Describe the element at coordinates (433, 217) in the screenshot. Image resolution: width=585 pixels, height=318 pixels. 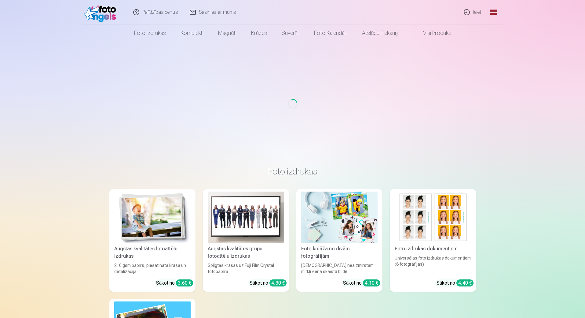
I see `img: Foto izdrukas dokumentiem` at that location.